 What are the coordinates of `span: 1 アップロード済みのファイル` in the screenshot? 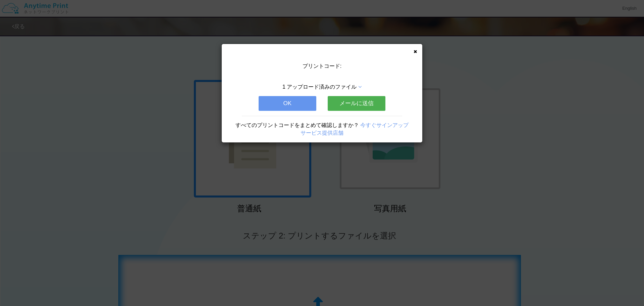 It's located at (319, 87).